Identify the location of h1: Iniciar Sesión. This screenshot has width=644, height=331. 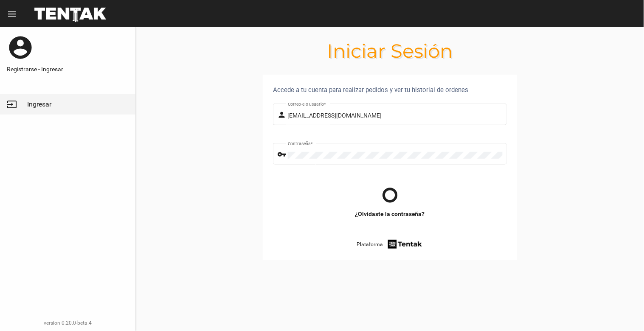
(390, 51).